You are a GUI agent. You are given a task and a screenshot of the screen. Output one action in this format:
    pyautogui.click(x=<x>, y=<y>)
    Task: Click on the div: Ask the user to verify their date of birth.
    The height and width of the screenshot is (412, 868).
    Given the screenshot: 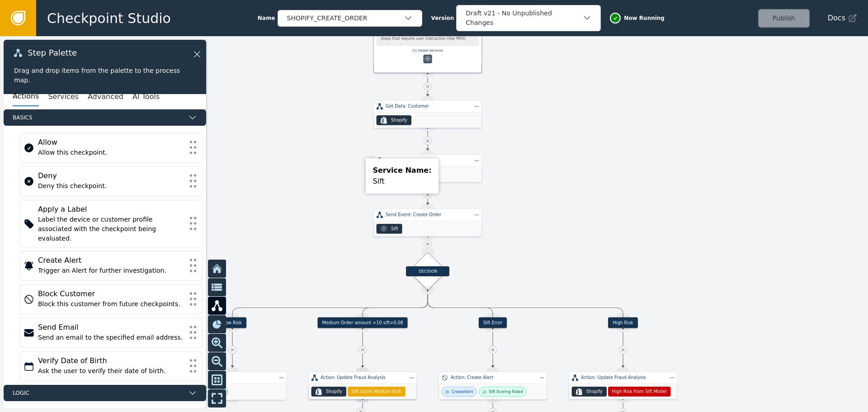 What is the action you would take?
    pyautogui.click(x=111, y=371)
    